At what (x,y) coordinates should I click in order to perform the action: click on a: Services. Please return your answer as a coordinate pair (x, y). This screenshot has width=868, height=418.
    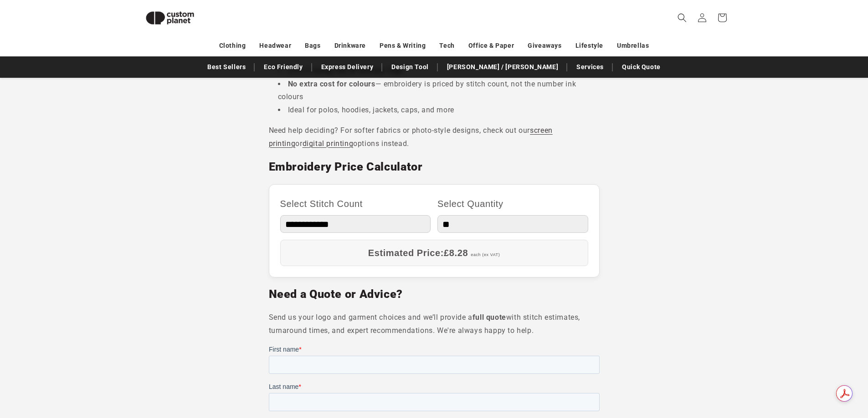
    Looking at the image, I should click on (590, 67).